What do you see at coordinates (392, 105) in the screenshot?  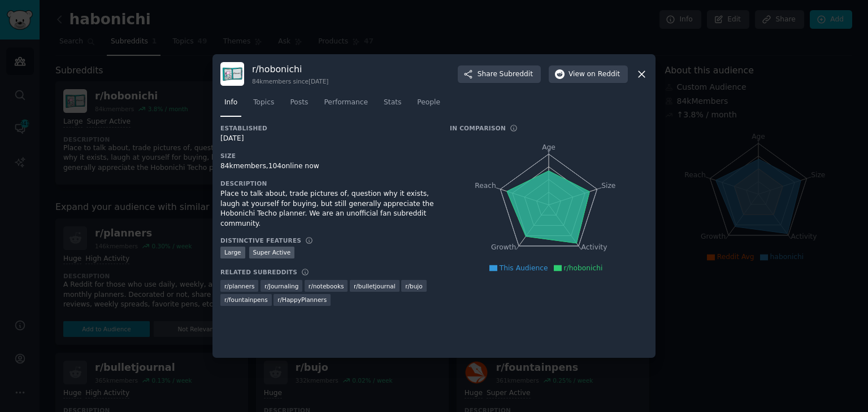 I see `a: Stats` at bounding box center [392, 105].